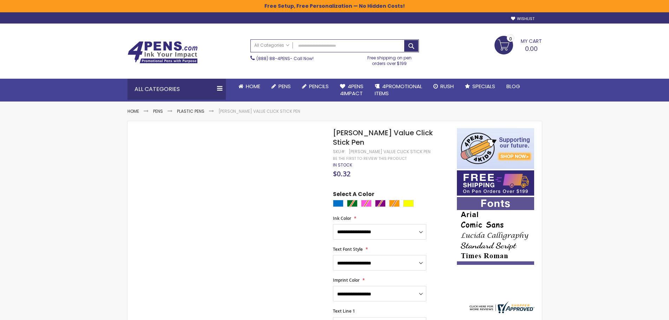 The image size is (669, 320). I want to click on a: (888) 88-4PENS, so click(273, 58).